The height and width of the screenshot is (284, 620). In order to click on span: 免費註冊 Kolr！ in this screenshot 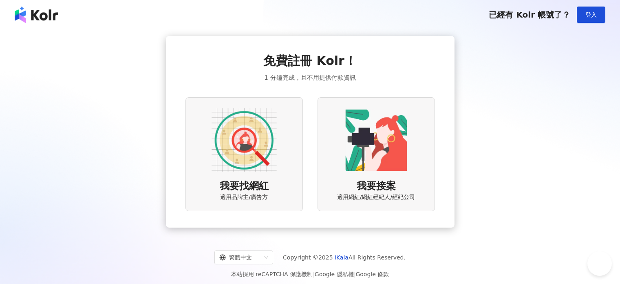, I will do `click(310, 61)`.